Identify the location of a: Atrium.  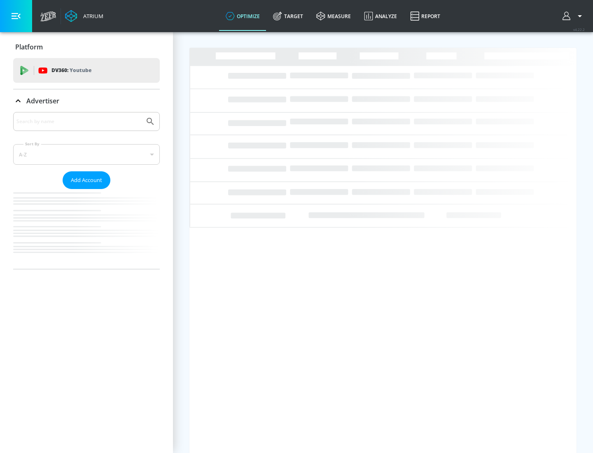
(84, 16).